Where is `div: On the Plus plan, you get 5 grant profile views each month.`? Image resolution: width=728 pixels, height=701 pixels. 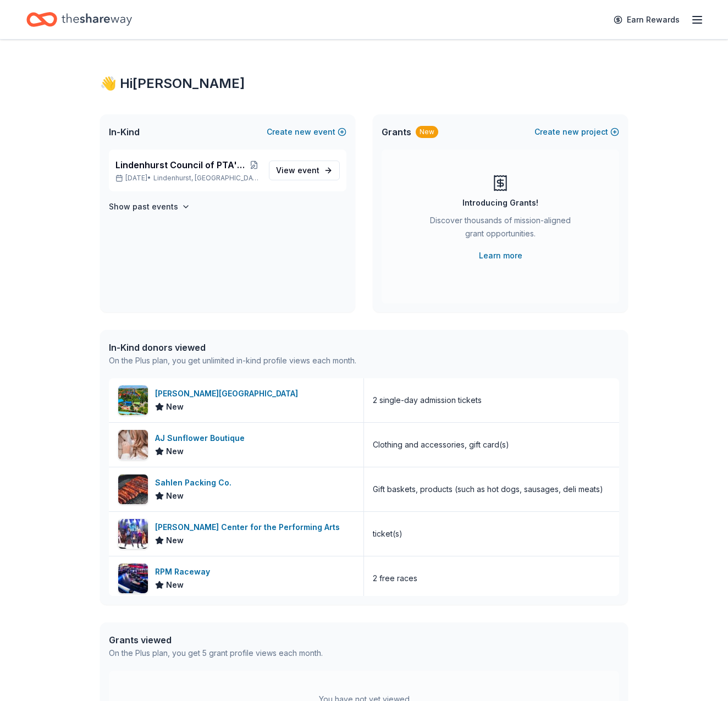 div: On the Plus plan, you get 5 grant profile views each month. is located at coordinates (215, 653).